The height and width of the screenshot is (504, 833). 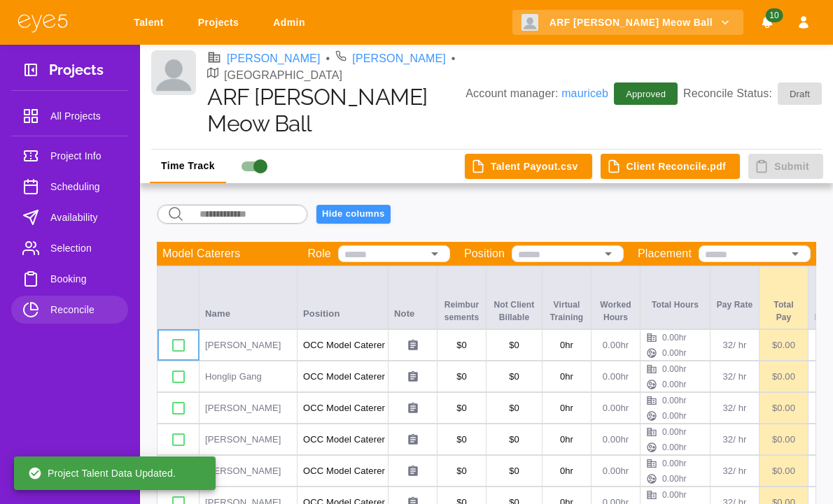 What do you see at coordinates (616, 311) in the screenshot?
I see `p: Worked Hours` at bounding box center [616, 311].